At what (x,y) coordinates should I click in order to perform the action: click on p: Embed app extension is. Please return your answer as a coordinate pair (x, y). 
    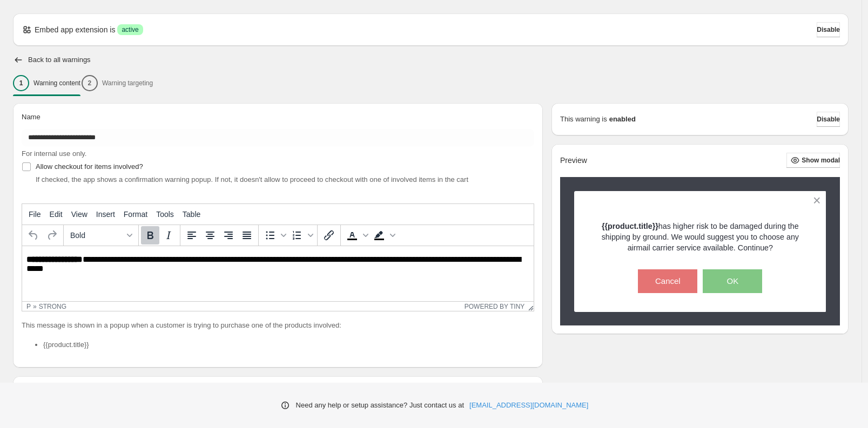
    Looking at the image, I should click on (74, 30).